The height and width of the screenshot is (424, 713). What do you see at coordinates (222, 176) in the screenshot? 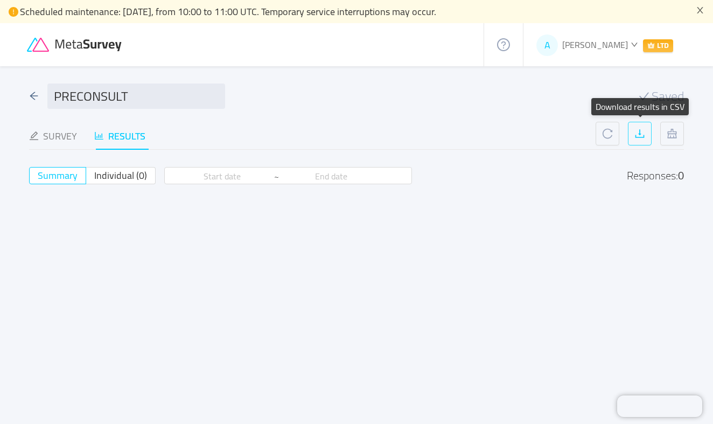
I see `input: Start date` at bounding box center [222, 176].